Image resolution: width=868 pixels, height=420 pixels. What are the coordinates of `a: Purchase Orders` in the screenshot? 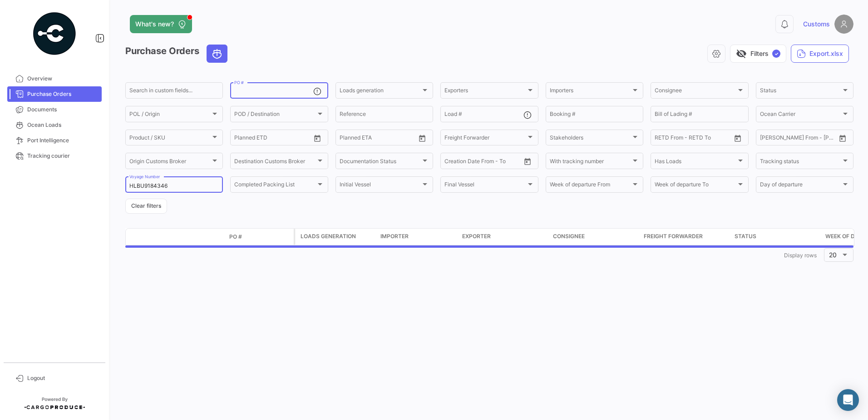 It's located at (55, 94).